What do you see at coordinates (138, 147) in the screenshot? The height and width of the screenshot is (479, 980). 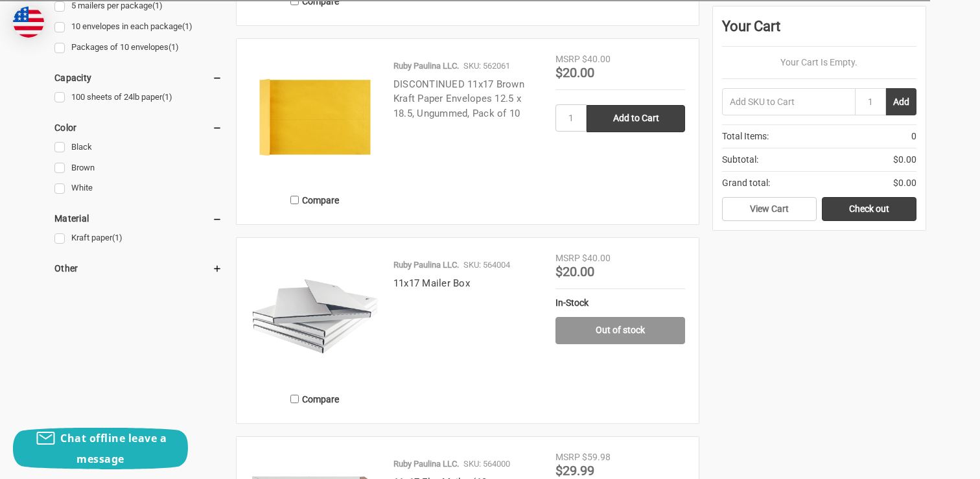 I see `a: Black` at bounding box center [138, 147].